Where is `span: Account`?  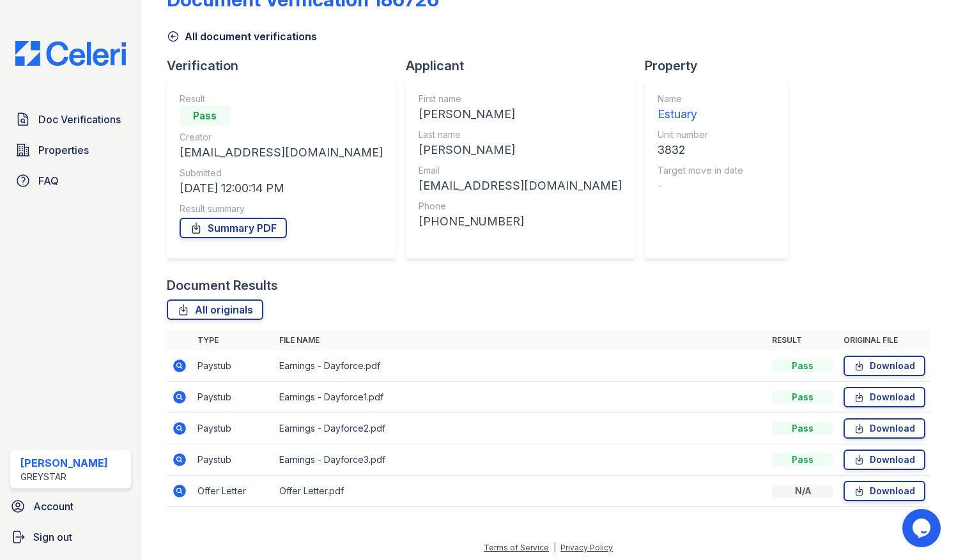
span: Account is located at coordinates (53, 506).